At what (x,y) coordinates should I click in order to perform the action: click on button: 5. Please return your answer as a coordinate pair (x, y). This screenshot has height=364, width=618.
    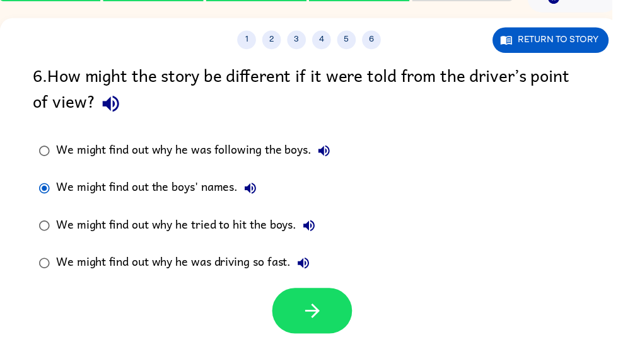
    Looking at the image, I should click on (350, 40).